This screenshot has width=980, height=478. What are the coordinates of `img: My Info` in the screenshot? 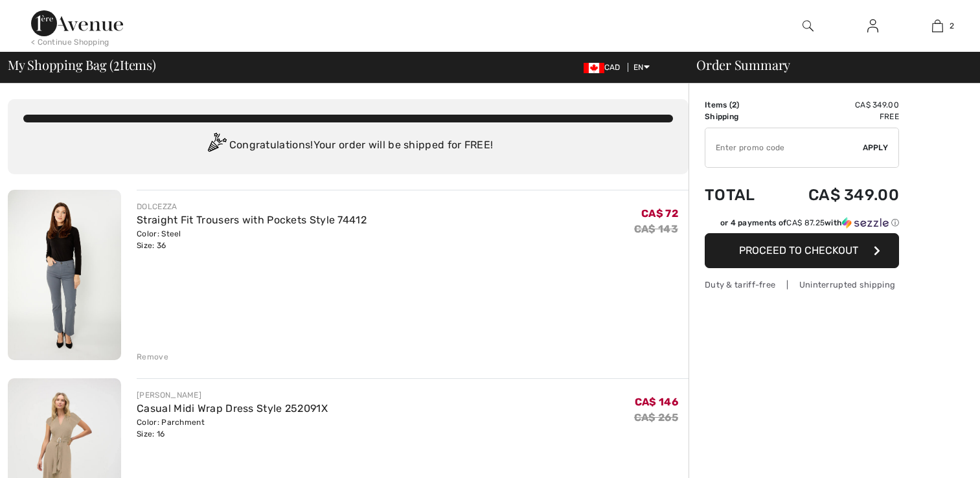 It's located at (872, 26).